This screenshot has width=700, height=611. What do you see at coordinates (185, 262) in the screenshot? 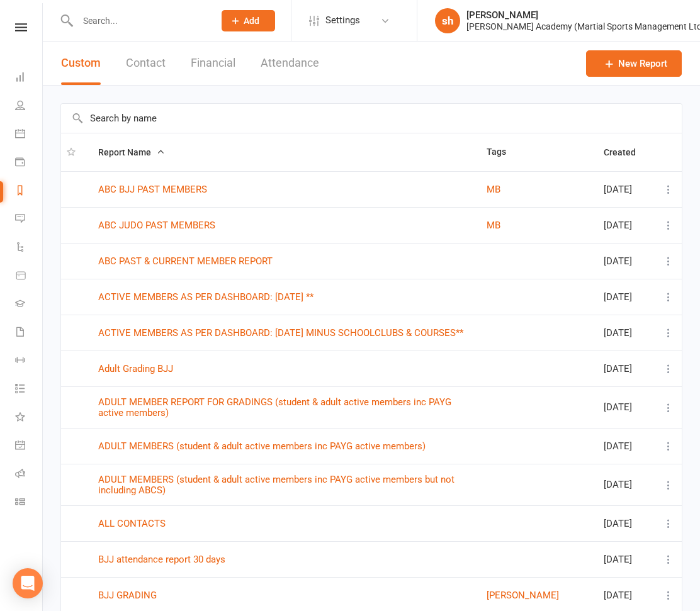
I see `a: ABC PAST & CURRENT MEMBER REPORT` at bounding box center [185, 262].